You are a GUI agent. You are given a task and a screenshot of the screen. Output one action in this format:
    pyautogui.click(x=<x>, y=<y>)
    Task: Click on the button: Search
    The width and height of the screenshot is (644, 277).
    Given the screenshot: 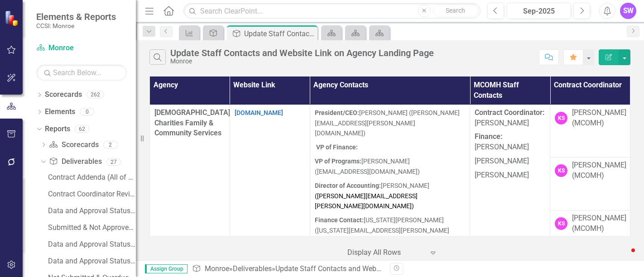 What is the action you would take?
    pyautogui.click(x=455, y=11)
    